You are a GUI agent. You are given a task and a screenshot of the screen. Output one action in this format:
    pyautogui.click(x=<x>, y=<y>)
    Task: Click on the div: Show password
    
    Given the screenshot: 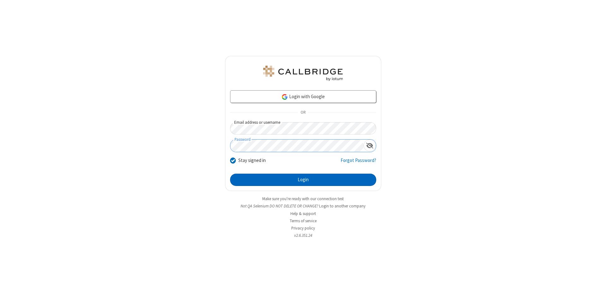 What is the action you would take?
    pyautogui.click(x=370, y=145)
    